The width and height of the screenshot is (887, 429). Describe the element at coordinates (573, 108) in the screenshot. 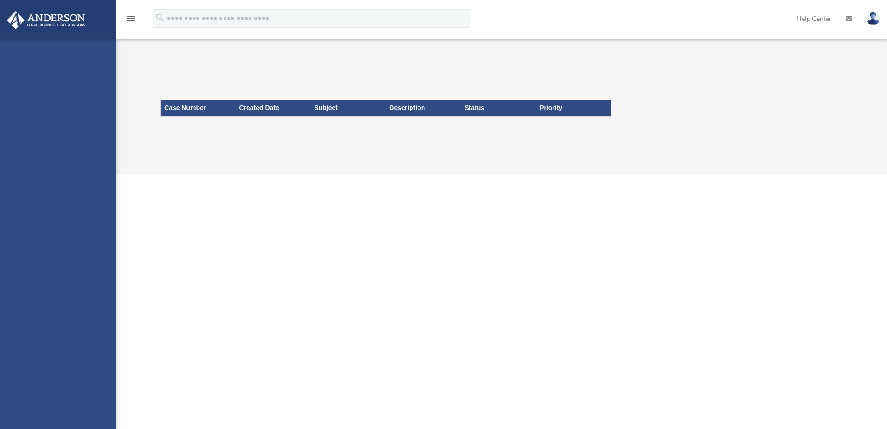

I see `th: Priority` at that location.